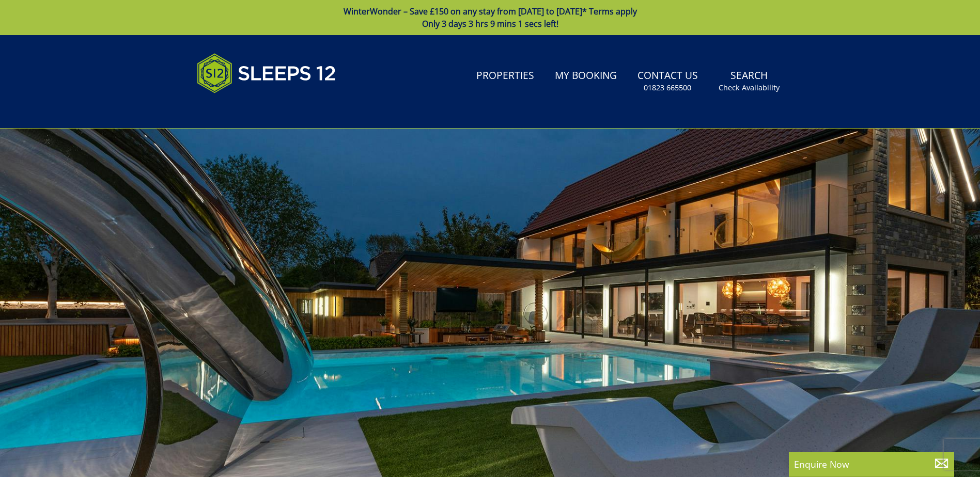 The image size is (980, 477). Describe the element at coordinates (749, 81) in the screenshot. I see `a: SearchCheck Availability` at that location.